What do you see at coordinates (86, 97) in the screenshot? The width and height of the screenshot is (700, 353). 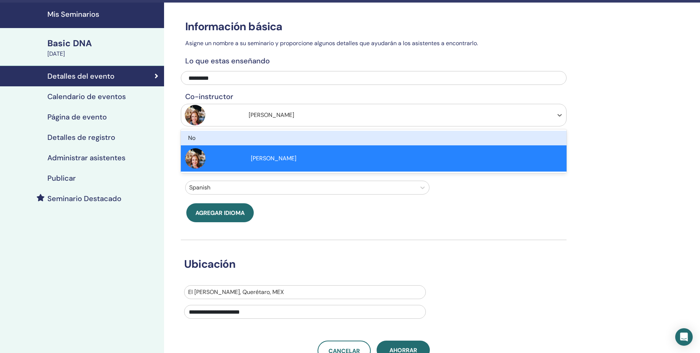 I see `h4: Calendario de eventos` at bounding box center [86, 97].